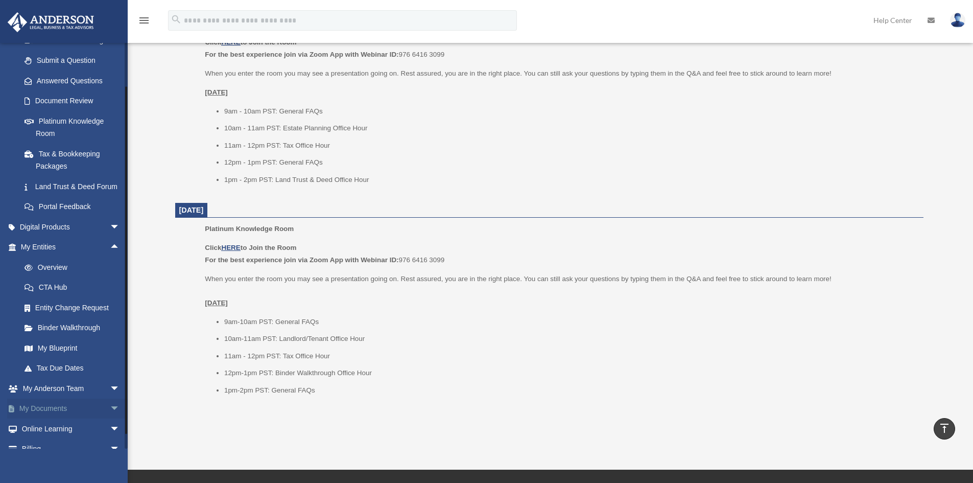 The height and width of the screenshot is (483, 973). Describe the element at coordinates (75, 288) in the screenshot. I see `a: CTA Hub` at that location.